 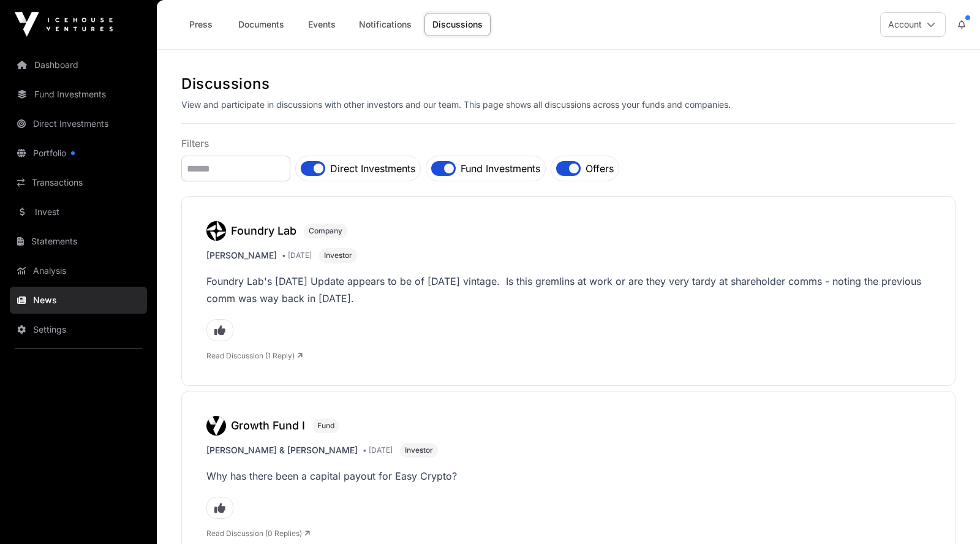 I want to click on a: Foundry Lab, so click(x=255, y=231).